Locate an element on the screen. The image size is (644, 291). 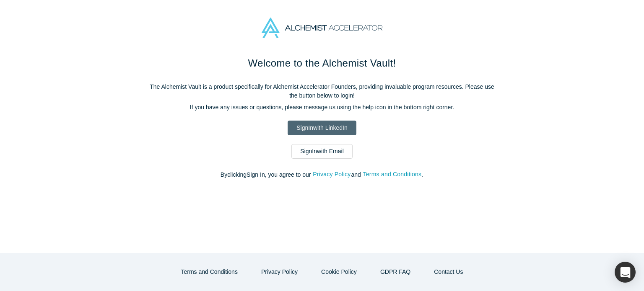
a: SignInwith Email is located at coordinates (322, 151).